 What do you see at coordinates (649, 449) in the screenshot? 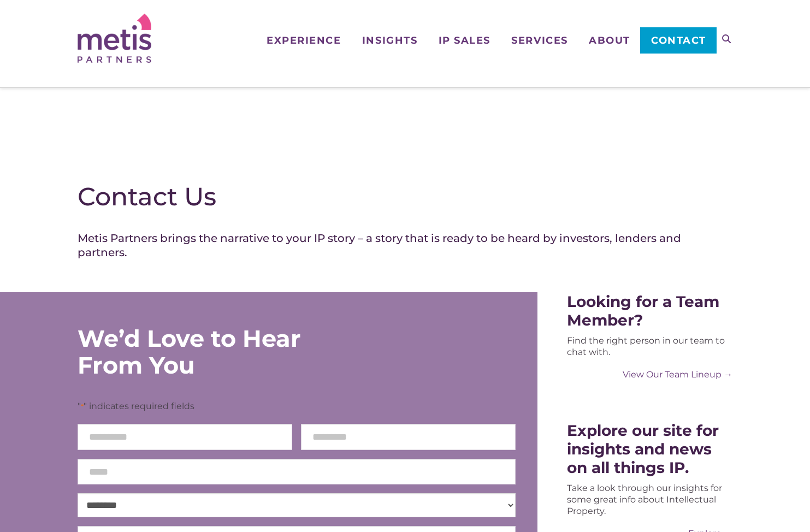
I see `div: Explore our site for insights and news on all things IP.` at bounding box center [649, 449].